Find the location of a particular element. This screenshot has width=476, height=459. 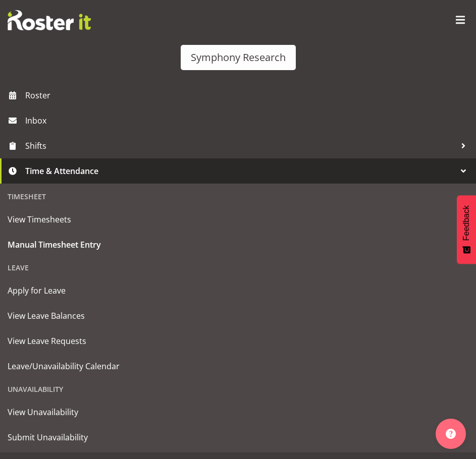

span: View Unavailability is located at coordinates (238, 412).